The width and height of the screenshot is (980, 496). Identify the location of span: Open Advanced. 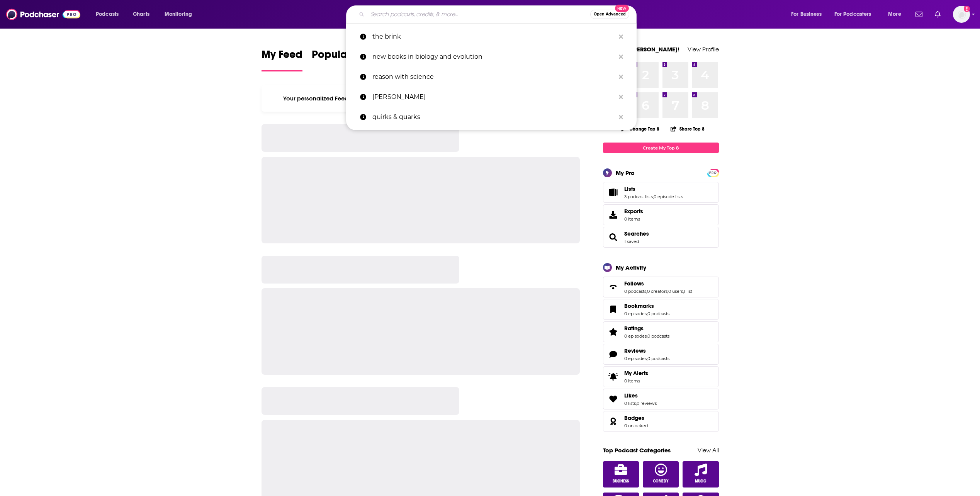
(609, 14).